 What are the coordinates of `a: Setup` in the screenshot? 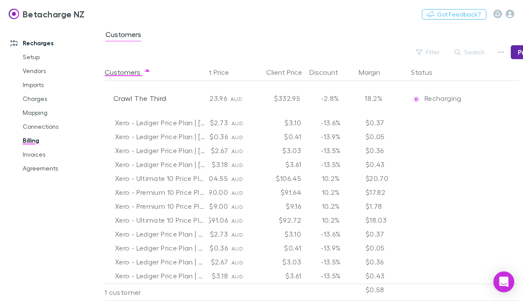 It's located at (58, 57).